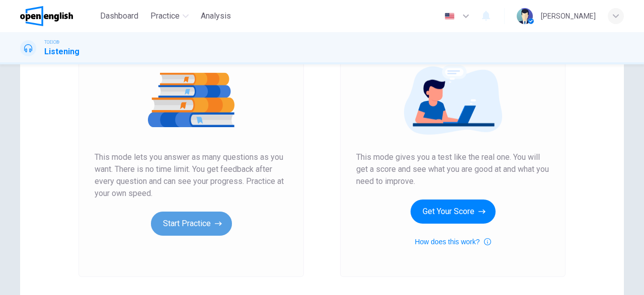 The image size is (644, 295). I want to click on button: Get Your Score, so click(452, 212).